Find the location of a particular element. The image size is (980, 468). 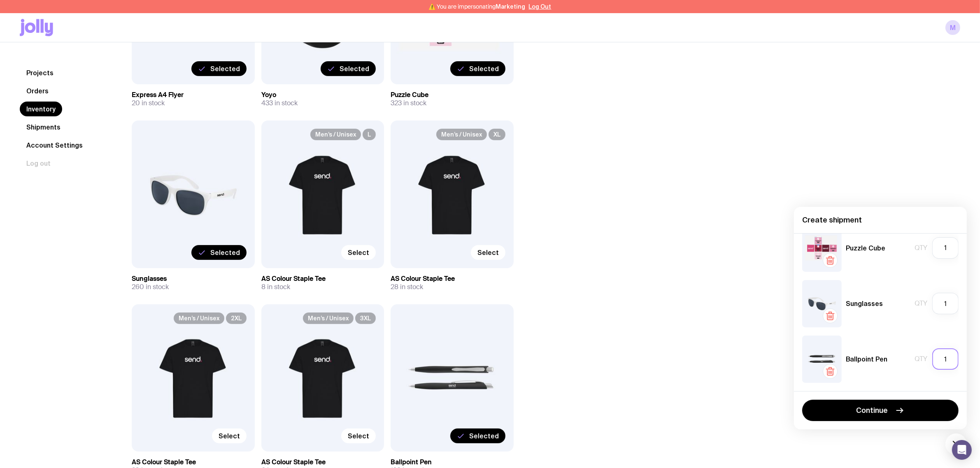

span: Marketing is located at coordinates (511, 6).